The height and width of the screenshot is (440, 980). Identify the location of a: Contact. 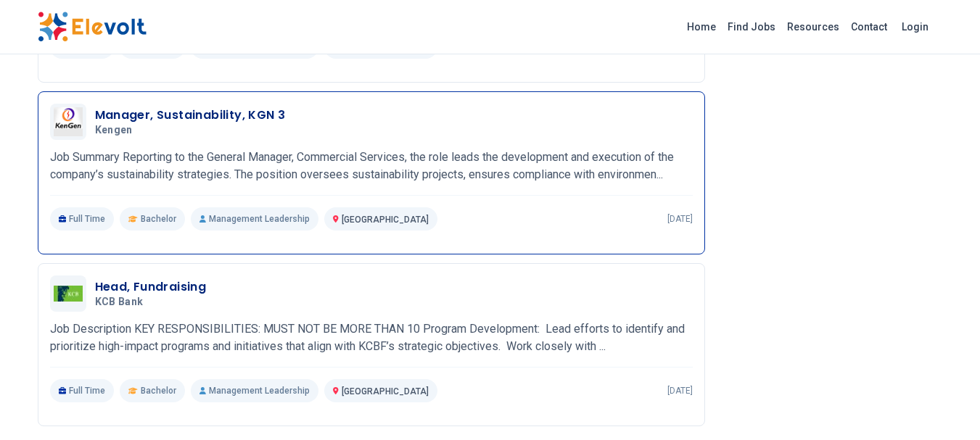
(869, 27).